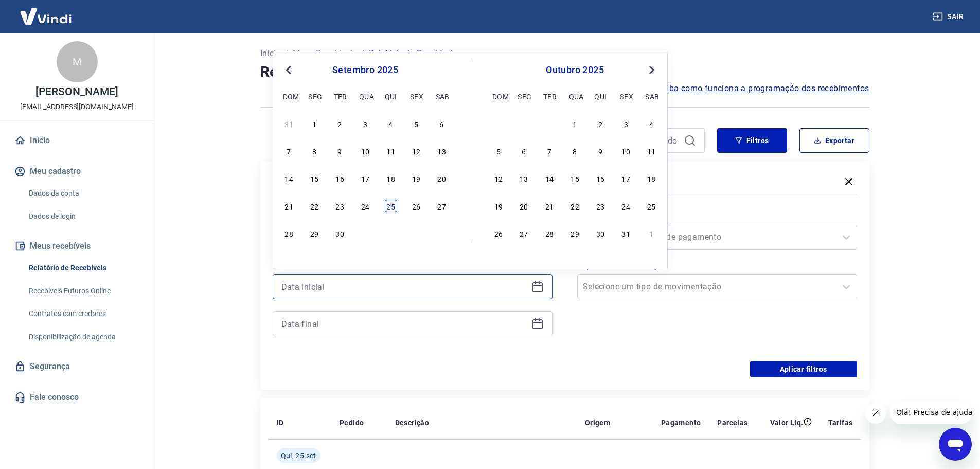  Describe the element at coordinates (416, 206) in the screenshot. I see `div: Choose sexta-feira, 26 de setembro de 2025` at that location.